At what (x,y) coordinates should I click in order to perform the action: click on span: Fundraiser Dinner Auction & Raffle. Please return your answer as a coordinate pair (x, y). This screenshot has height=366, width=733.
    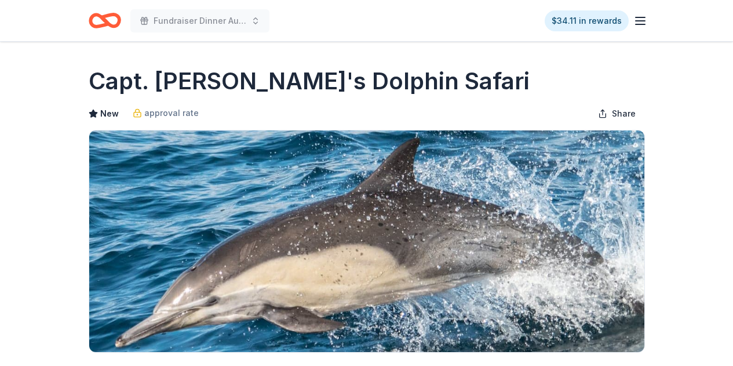
    Looking at the image, I should click on (200, 21).